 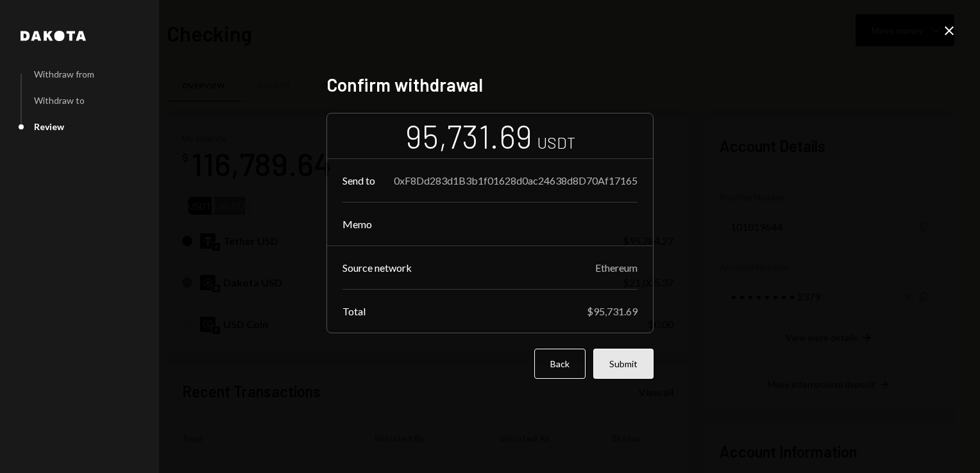 What do you see at coordinates (623, 364) in the screenshot?
I see `button: Submit` at bounding box center [623, 364].